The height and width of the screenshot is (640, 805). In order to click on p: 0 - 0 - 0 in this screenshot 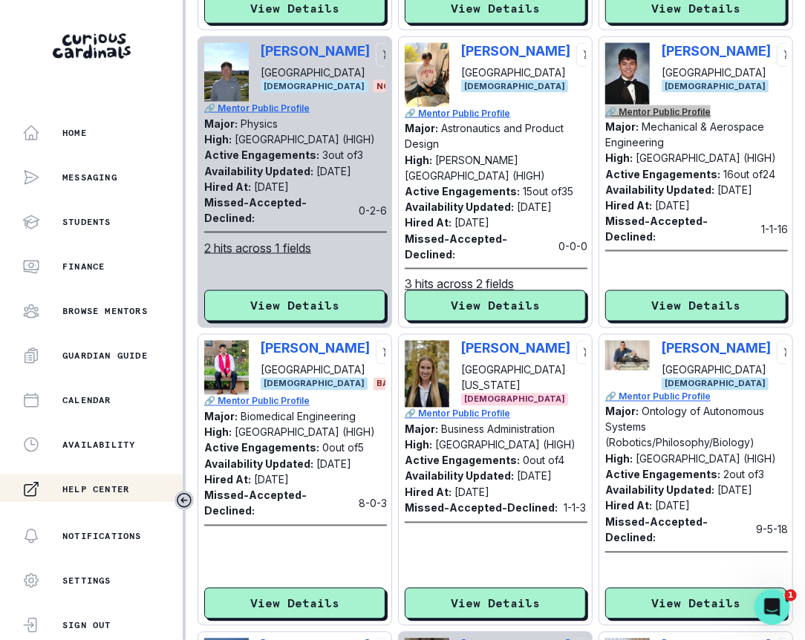, I will do `click(573, 246)`.